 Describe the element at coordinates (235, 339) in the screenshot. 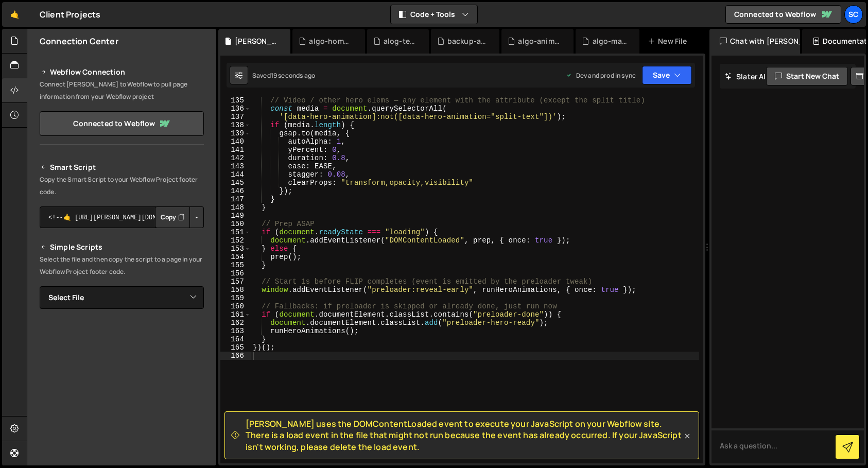

I see `div: 164` at that location.